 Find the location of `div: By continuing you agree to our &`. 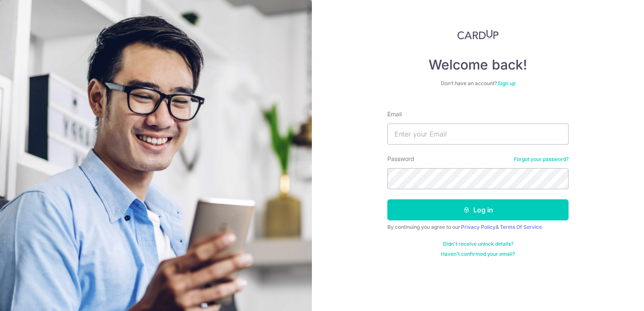

div: By continuing you agree to our & is located at coordinates (478, 228).